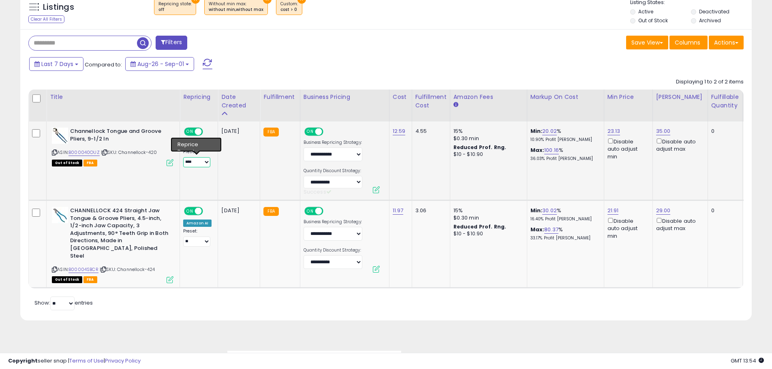 The height and width of the screenshot is (369, 772). Describe the element at coordinates (726, 43) in the screenshot. I see `button: Actions` at that location.